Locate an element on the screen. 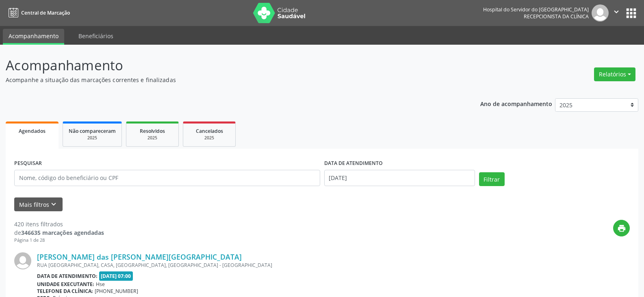 This screenshot has height=297, width=644. span: Recepcionista da clínica is located at coordinates (556, 16).